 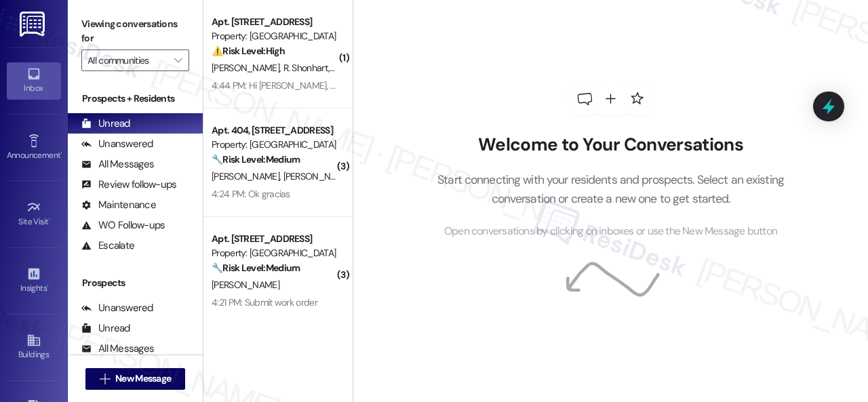 I want to click on label: Viewing conversations for, so click(x=135, y=31).